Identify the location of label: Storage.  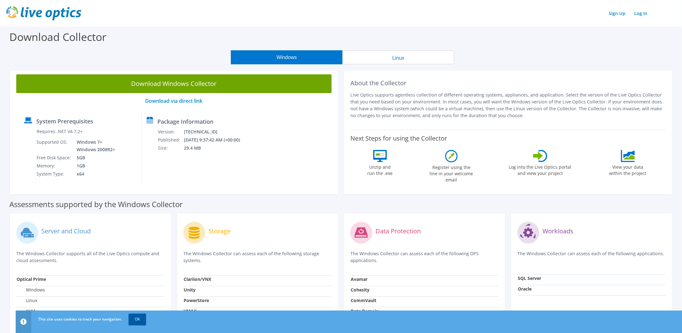
(219, 231).